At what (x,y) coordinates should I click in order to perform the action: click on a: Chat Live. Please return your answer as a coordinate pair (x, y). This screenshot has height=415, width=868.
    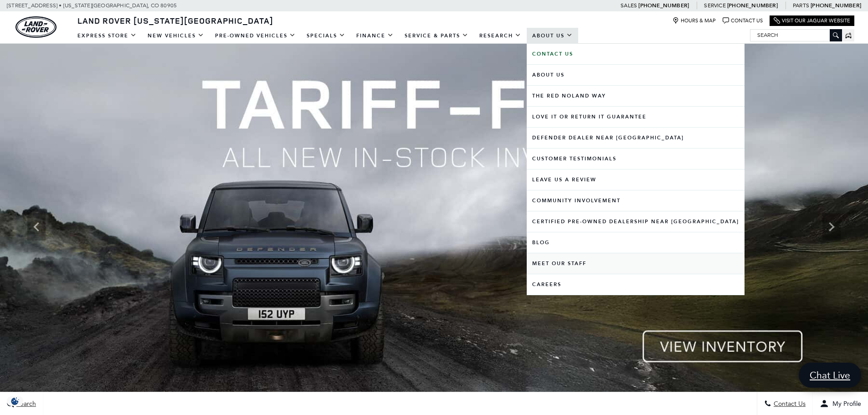
    Looking at the image, I should click on (829, 375).